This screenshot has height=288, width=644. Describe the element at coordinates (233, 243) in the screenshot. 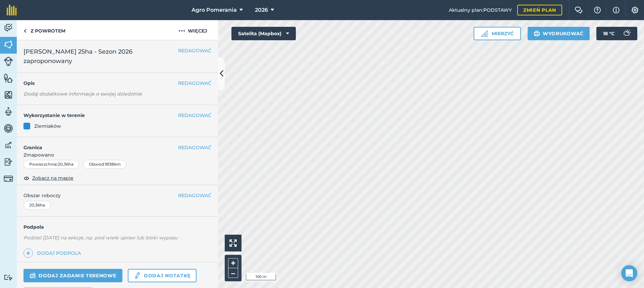

I see `img: Cztery strzałki, jedna skierowana w lewy górny róg, jedna w prawy górny róg, jedna w prawy dolny ...` at that location.